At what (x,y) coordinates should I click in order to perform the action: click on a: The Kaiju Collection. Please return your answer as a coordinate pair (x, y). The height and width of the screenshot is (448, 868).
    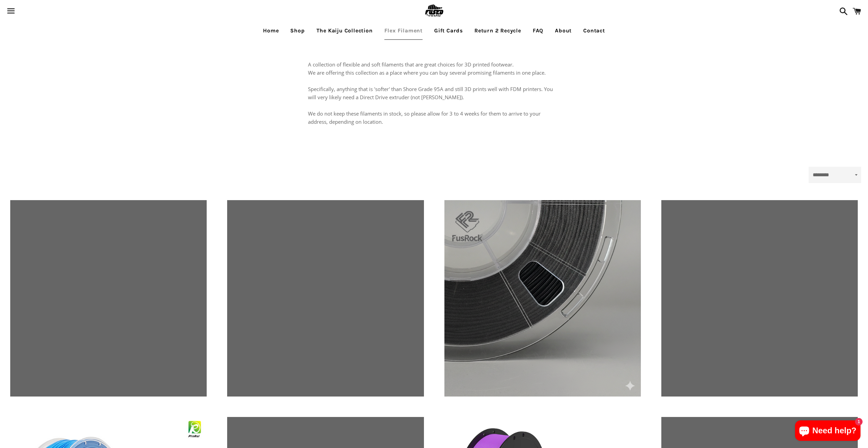
    Looking at the image, I should click on (344, 31).